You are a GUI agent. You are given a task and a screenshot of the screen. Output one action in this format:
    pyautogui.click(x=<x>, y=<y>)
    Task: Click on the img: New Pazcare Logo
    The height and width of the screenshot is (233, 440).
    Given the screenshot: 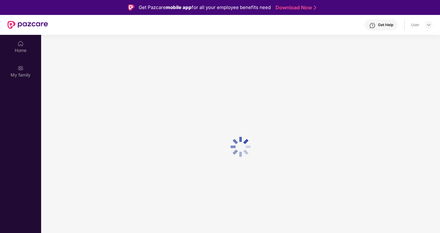 What is the action you would take?
    pyautogui.click(x=28, y=25)
    